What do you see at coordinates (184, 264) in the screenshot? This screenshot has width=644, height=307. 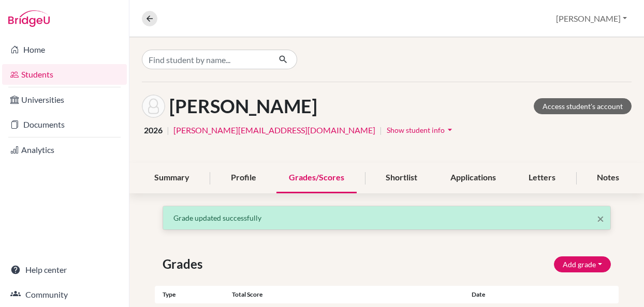 I see `span: Grades` at bounding box center [184, 264].